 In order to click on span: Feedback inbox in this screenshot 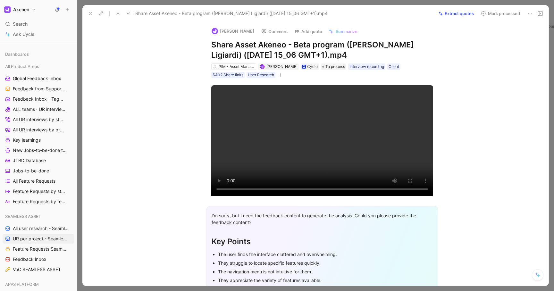, I will do `click(29, 259)`.